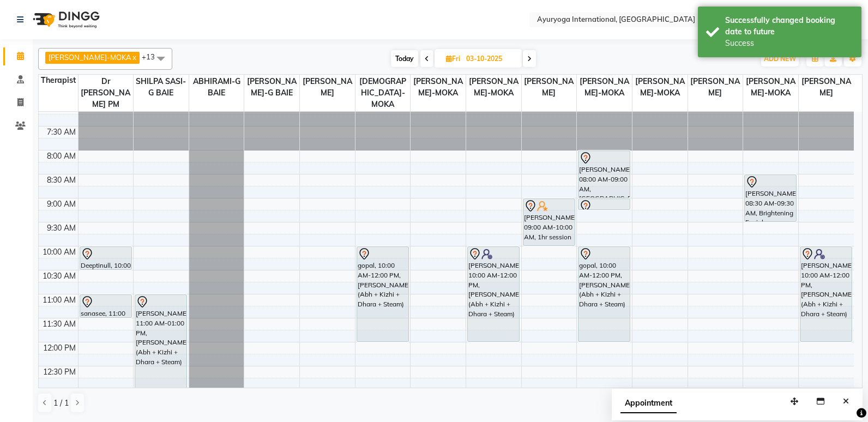 This screenshot has width=868, height=422. Describe the element at coordinates (65, 20) in the screenshot. I see `img: logo` at that location.